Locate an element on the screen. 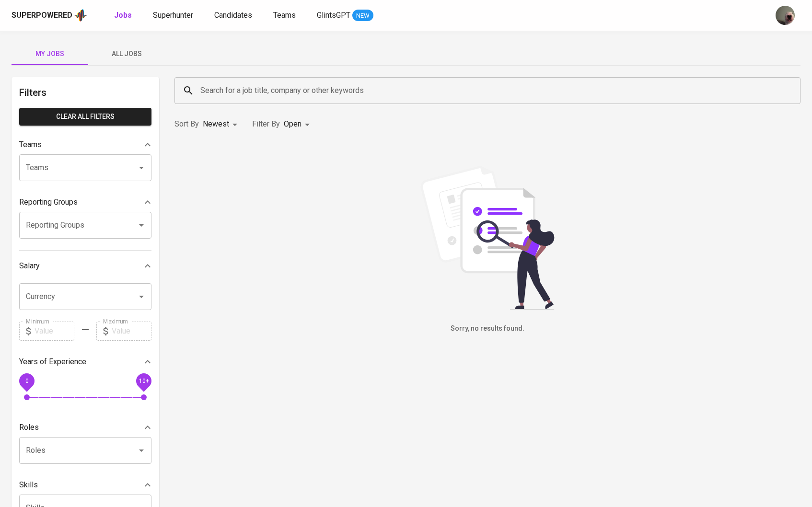 The image size is (812, 507). h6: Sorry, no results found. is located at coordinates (488, 329).